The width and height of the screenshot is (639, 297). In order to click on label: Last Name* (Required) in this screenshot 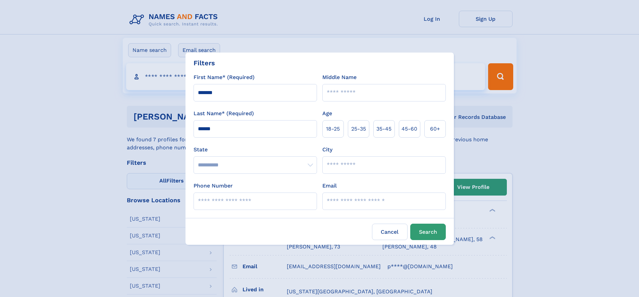, I will do `click(224, 114)`.